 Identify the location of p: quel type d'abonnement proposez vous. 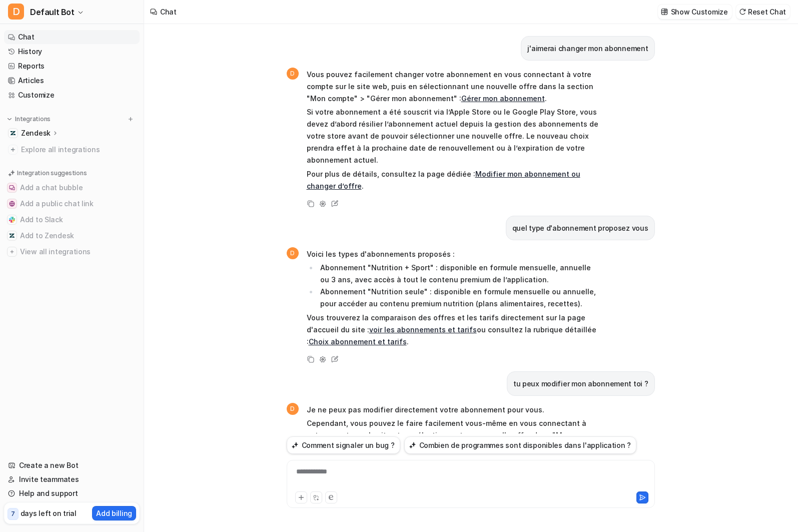
(581, 229).